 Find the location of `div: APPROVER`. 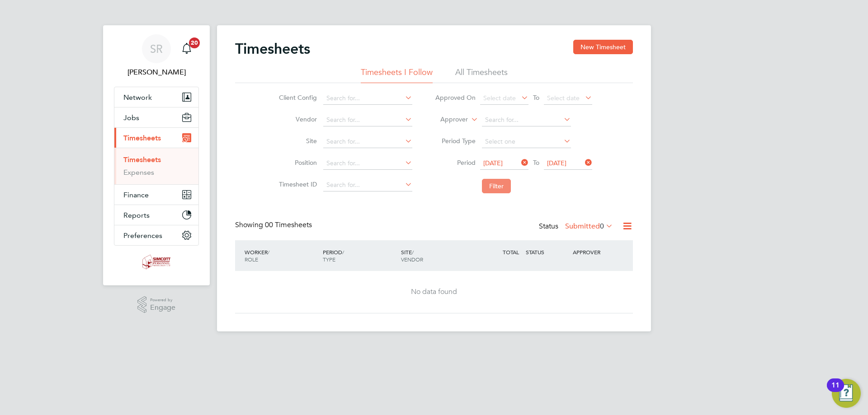

div: APPROVER is located at coordinates (594, 252).